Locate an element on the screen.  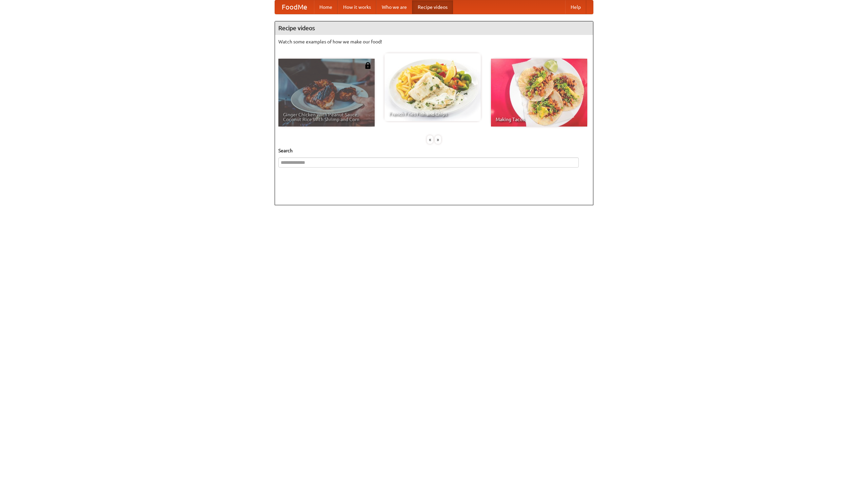
a: FoodMe is located at coordinates (295, 7).